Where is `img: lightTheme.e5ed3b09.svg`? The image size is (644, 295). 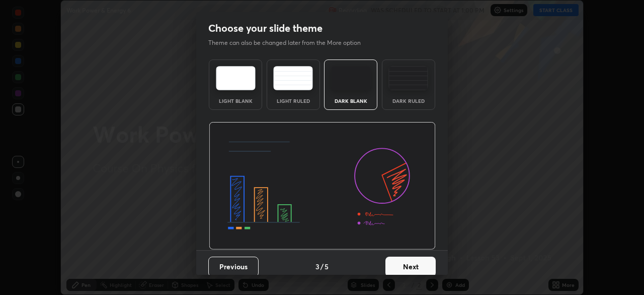 img: lightTheme.e5ed3b09.svg is located at coordinates (236, 78).